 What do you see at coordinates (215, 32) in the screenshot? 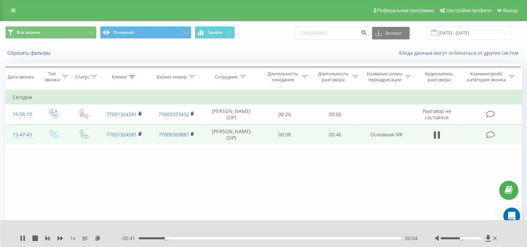
I see `button: График` at bounding box center [215, 32].